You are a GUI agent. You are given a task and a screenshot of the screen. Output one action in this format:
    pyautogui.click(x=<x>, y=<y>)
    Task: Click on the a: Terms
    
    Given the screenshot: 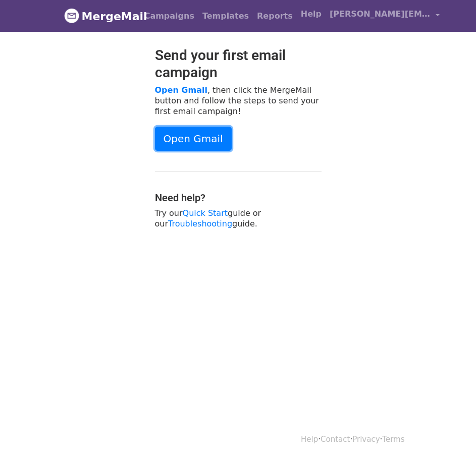 What is the action you would take?
    pyautogui.click(x=393, y=440)
    